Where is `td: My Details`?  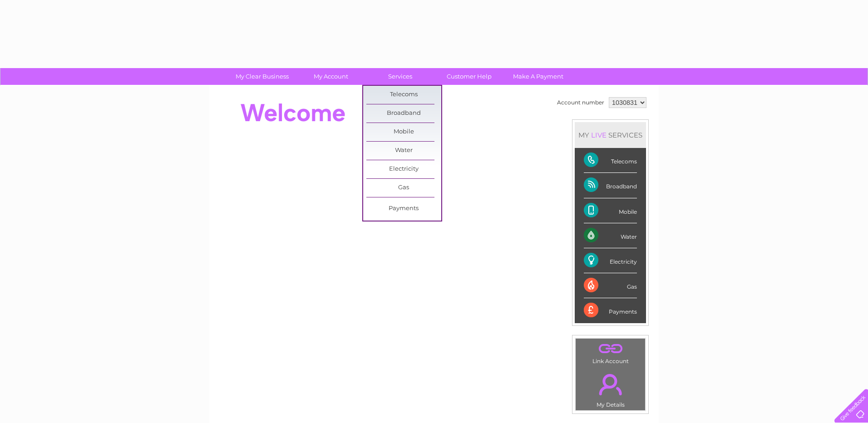
td: My Details is located at coordinates (610, 388).